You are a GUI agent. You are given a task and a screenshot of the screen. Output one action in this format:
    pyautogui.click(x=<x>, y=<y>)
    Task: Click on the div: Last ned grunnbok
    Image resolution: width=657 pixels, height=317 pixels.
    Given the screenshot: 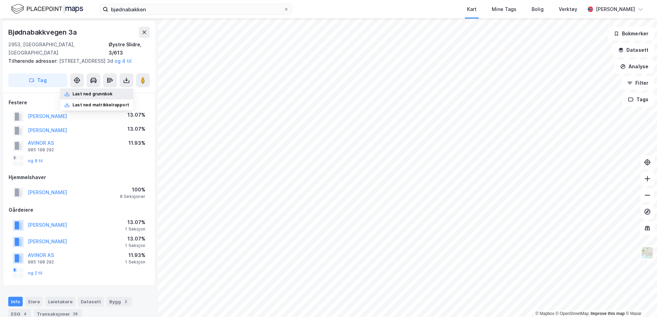 What is the action you would take?
    pyautogui.click(x=92, y=94)
    